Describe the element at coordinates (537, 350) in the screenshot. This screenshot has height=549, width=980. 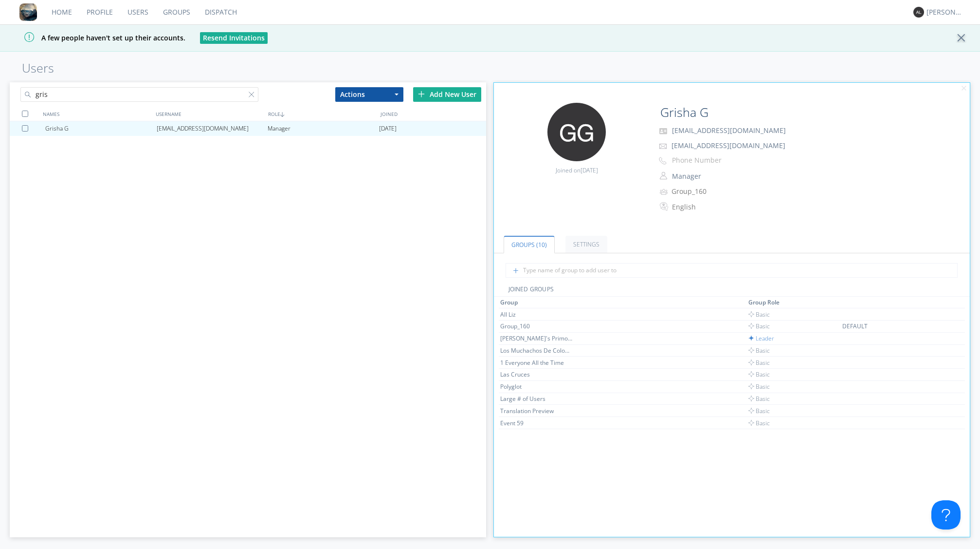
I see `div: Los Muchachos De Colombiana` at that location.